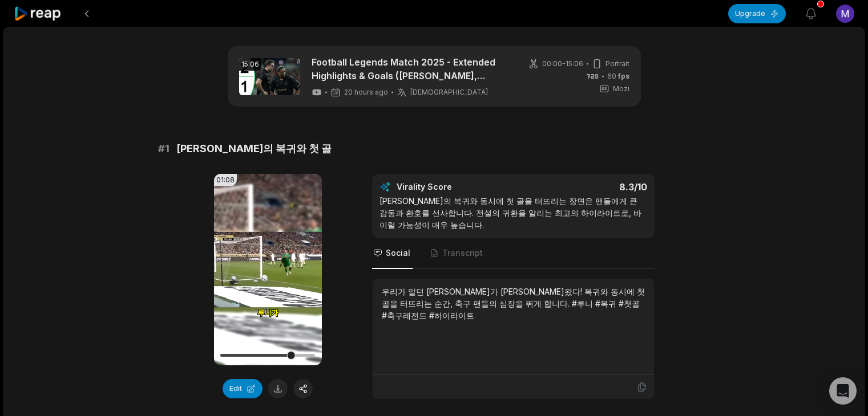 The height and width of the screenshot is (416, 868). Describe the element at coordinates (462, 253) in the screenshot. I see `span: Transcript` at that location.